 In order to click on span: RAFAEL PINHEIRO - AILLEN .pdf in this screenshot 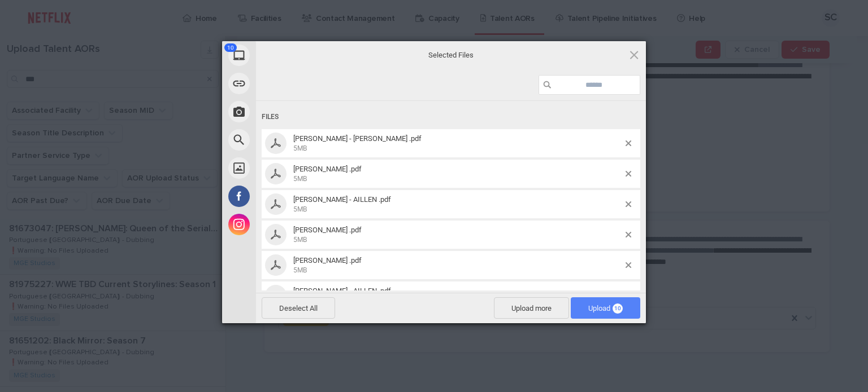, I will do `click(458, 174)`.